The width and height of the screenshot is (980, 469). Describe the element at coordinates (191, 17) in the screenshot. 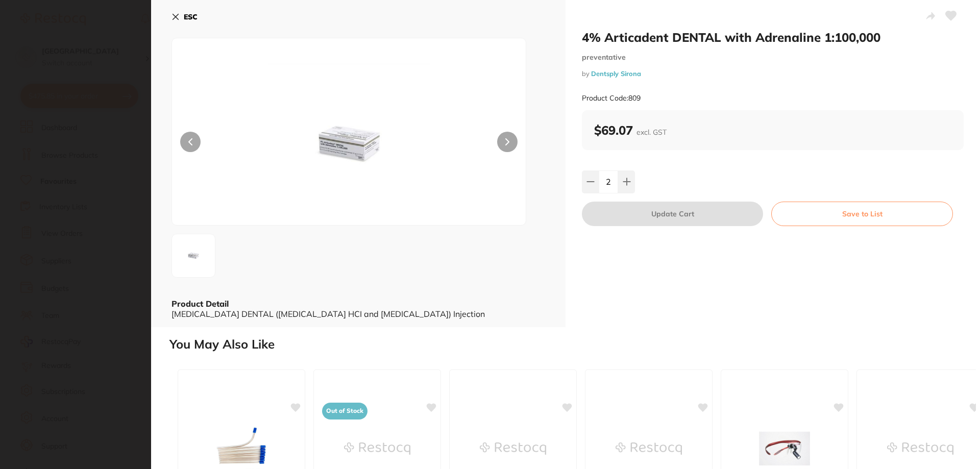

I see `b: ESC` at that location.